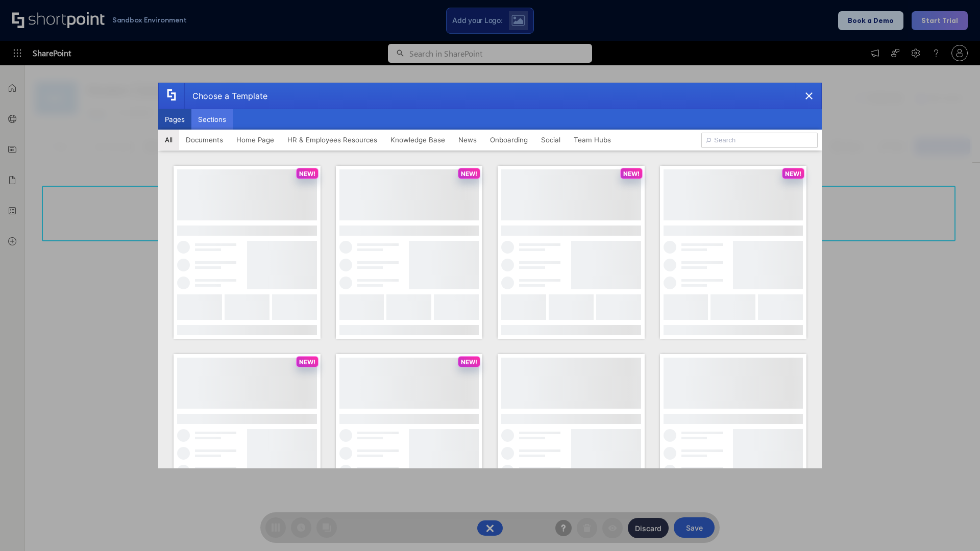 The image size is (980, 551). Describe the element at coordinates (175, 120) in the screenshot. I see `button: Pages` at that location.